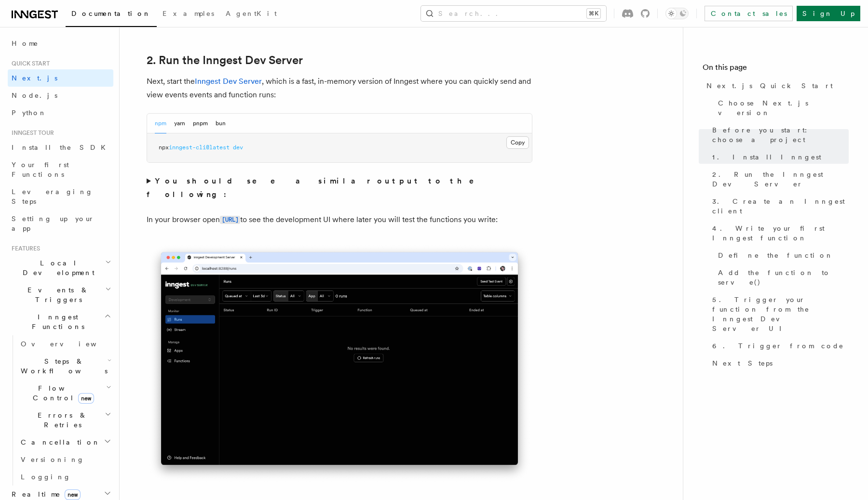 This screenshot has width=868, height=500. Describe the element at coordinates (767, 157) in the screenshot. I see `span: 1. Install Inngest` at that location.